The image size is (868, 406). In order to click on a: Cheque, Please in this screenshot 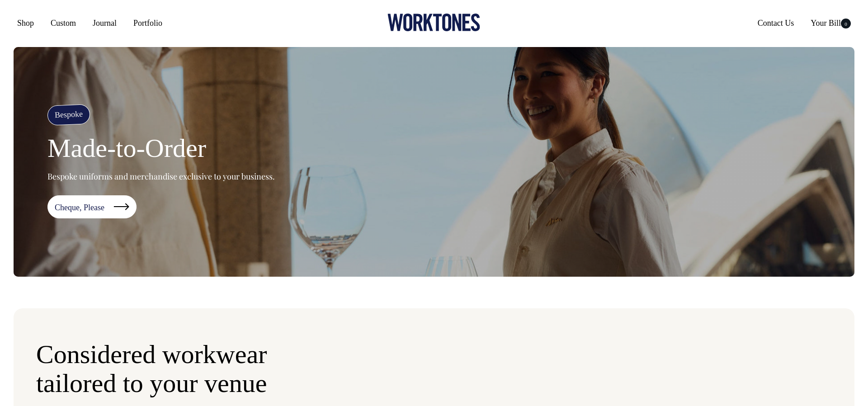, I will do `click(92, 207)`.